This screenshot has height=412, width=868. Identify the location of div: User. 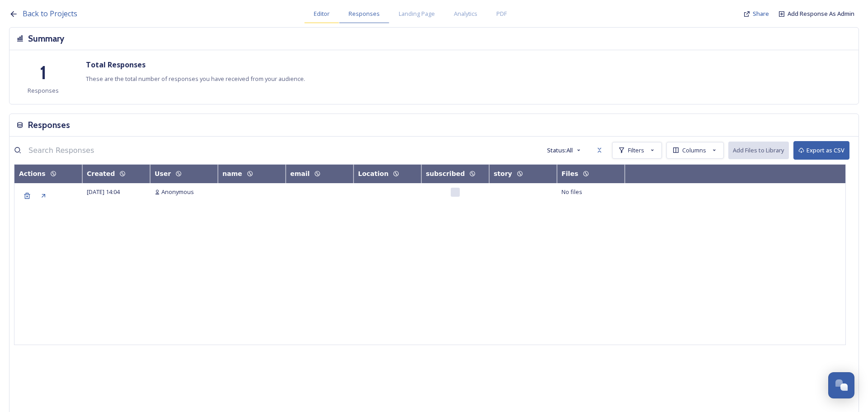
(163, 174).